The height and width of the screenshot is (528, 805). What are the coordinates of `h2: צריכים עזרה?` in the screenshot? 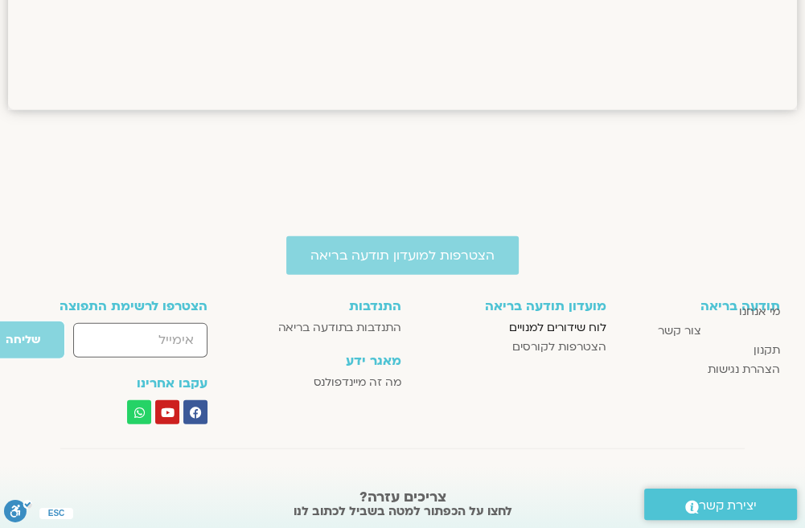 It's located at (402, 498).